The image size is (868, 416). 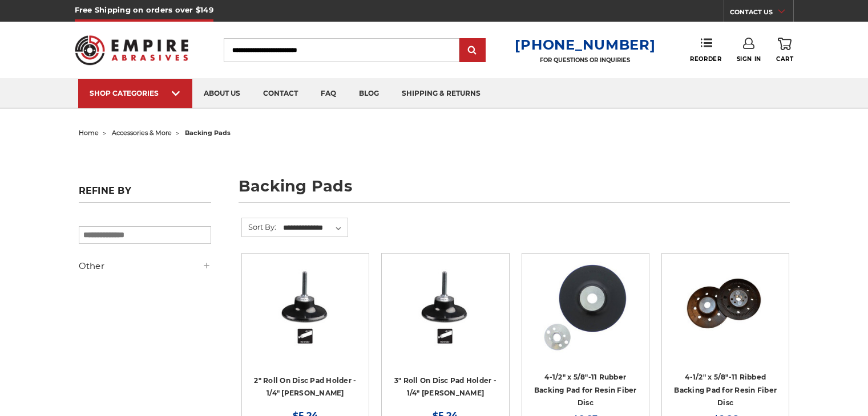 What do you see at coordinates (725, 317) in the screenshot?
I see `a: 4.5 inch ribbed thermo plastic resin fiber disc backing pad` at bounding box center [725, 317].